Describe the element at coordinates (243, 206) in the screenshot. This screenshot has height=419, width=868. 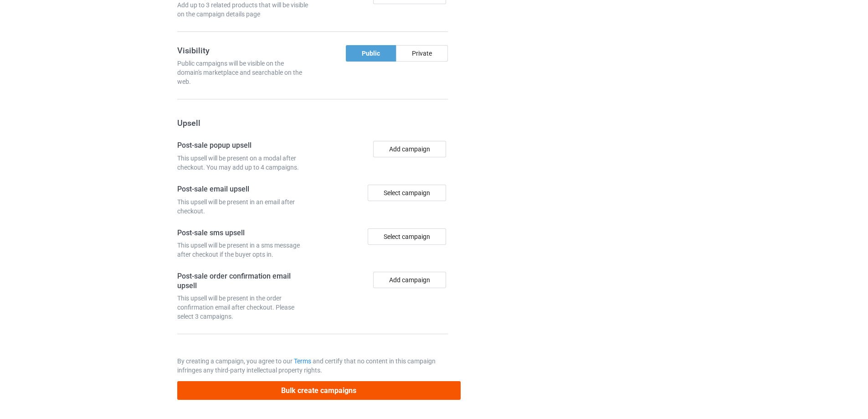
I see `div: This upsell will be present in an email after checkout.` at that location.